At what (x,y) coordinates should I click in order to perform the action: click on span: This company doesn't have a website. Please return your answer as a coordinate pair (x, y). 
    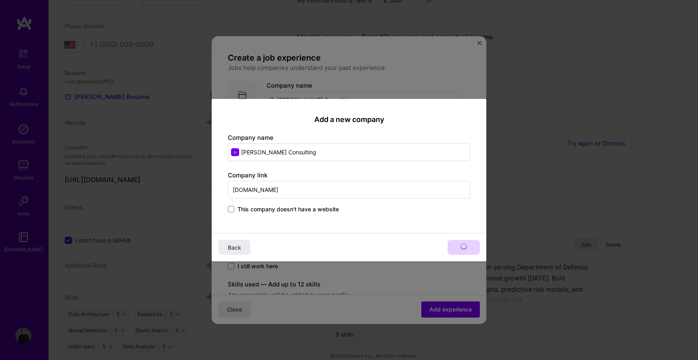
    Looking at the image, I should click on (288, 209).